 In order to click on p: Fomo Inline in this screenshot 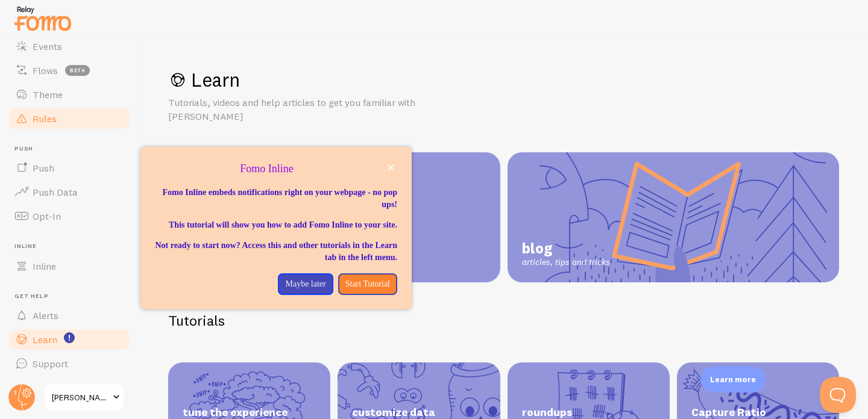, I will do `click(276, 170)`.